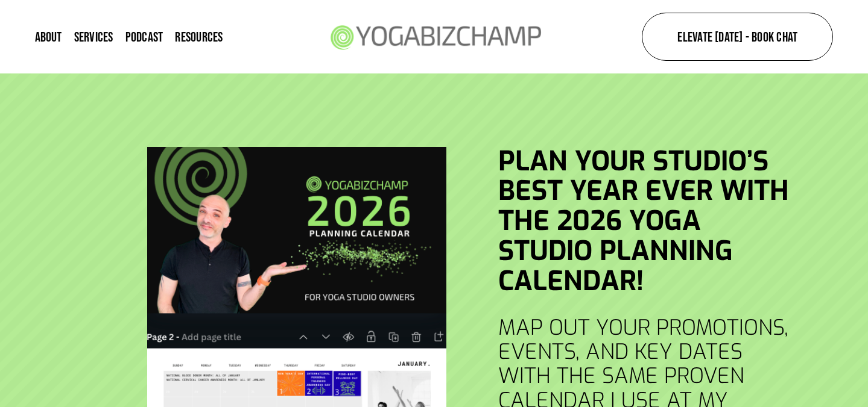 This screenshot has height=407, width=868. I want to click on a: Podcast, so click(144, 36).